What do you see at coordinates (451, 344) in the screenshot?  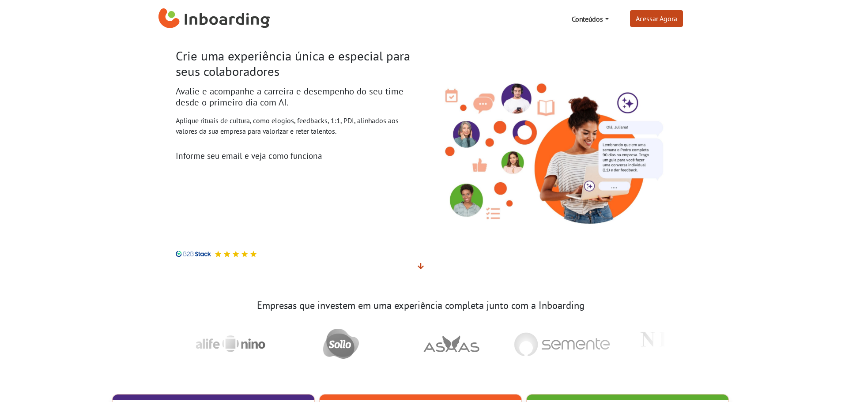 I see `img: Asaas` at bounding box center [451, 344].